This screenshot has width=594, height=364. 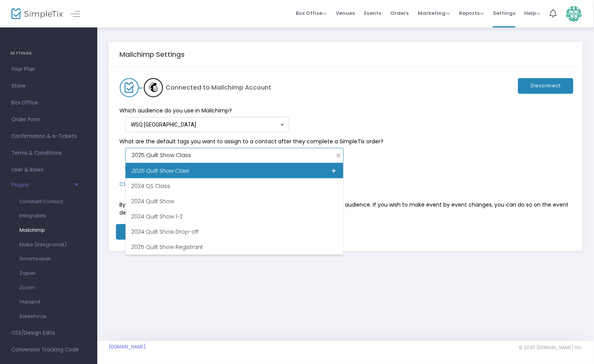 What do you see at coordinates (235, 171) in the screenshot?
I see `div: 2025 Quilt Show Class` at bounding box center [235, 171].